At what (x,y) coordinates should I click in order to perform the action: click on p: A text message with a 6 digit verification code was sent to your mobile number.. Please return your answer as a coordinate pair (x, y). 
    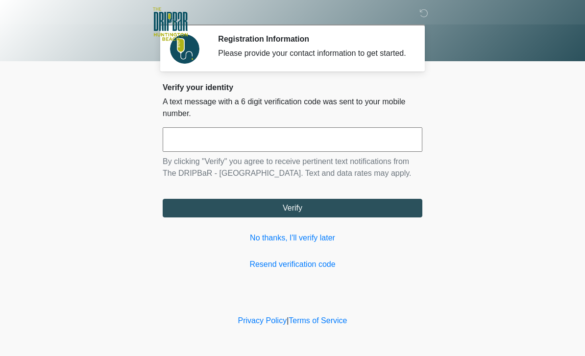
    Looking at the image, I should click on (293, 108).